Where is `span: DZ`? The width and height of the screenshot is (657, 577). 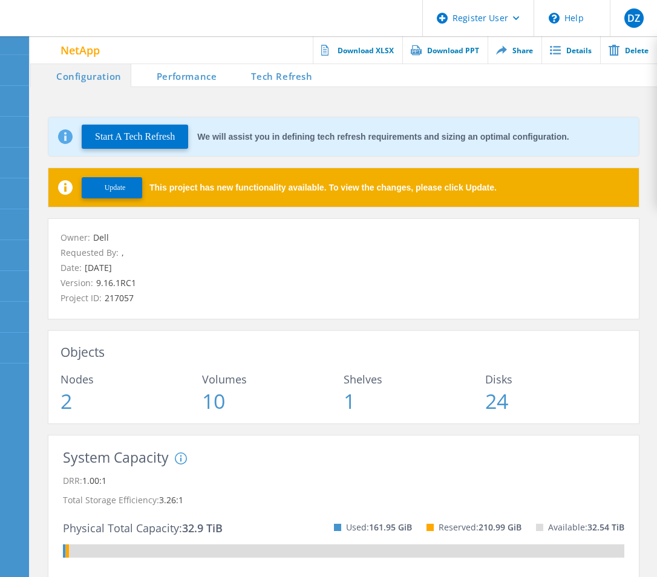 span: DZ is located at coordinates (634, 18).